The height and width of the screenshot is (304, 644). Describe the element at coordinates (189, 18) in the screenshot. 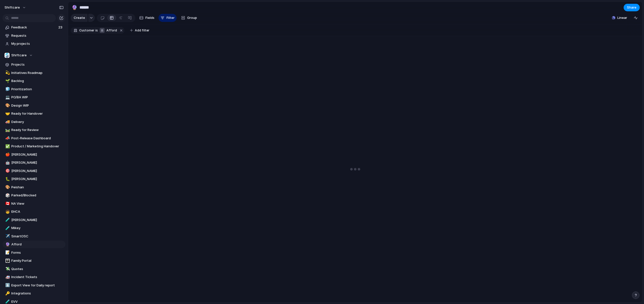

I see `button: Group` at that location.